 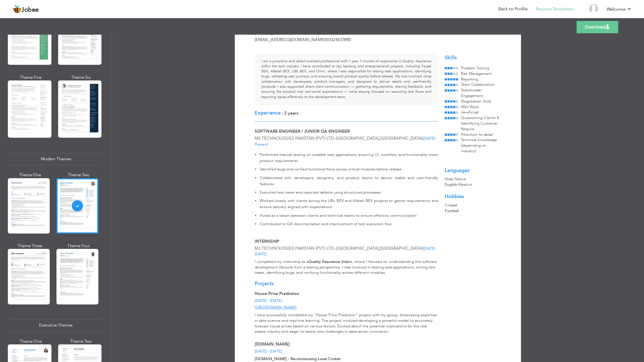 I want to click on span: House Price Prediction, so click(x=277, y=293).